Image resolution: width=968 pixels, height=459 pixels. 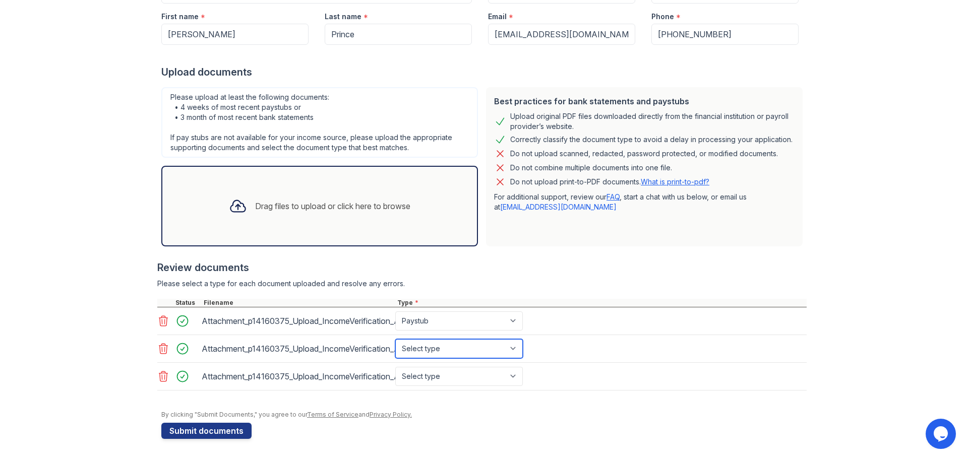 I want to click on div: By clicking "Submit Documents," you agree to our and, so click(x=484, y=415).